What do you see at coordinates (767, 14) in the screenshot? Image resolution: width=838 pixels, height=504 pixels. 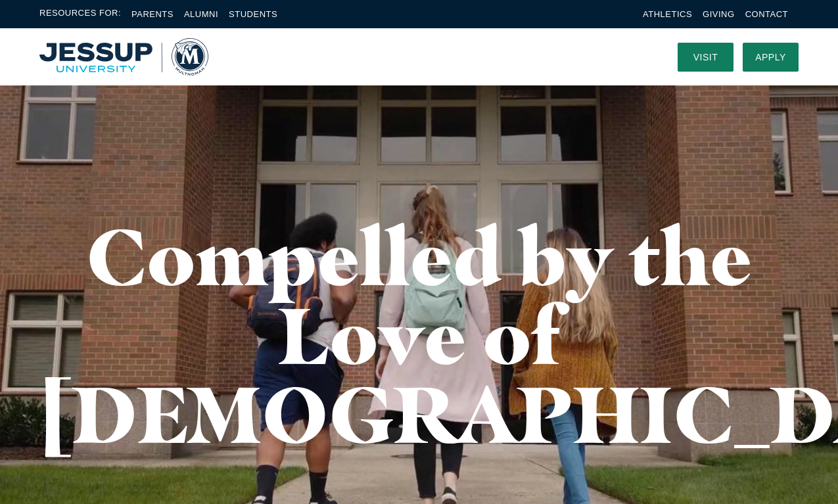 I see `a: Contact` at bounding box center [767, 14].